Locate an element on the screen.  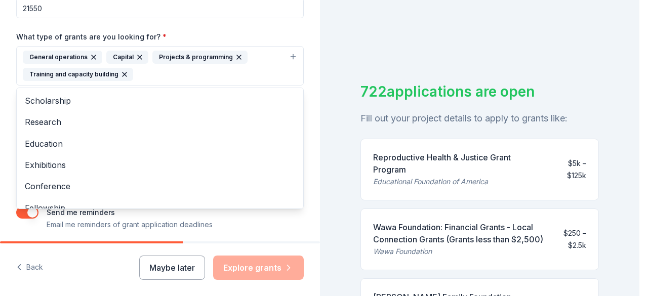
div: Projects & programming is located at coordinates (200, 57).